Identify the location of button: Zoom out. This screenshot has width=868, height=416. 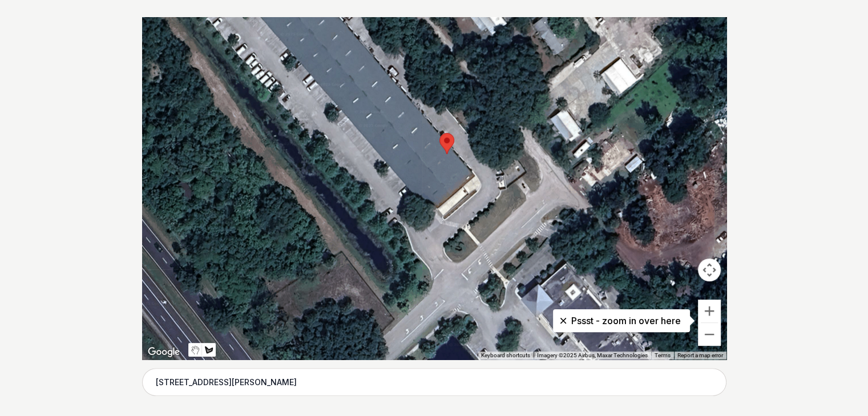
(710, 334).